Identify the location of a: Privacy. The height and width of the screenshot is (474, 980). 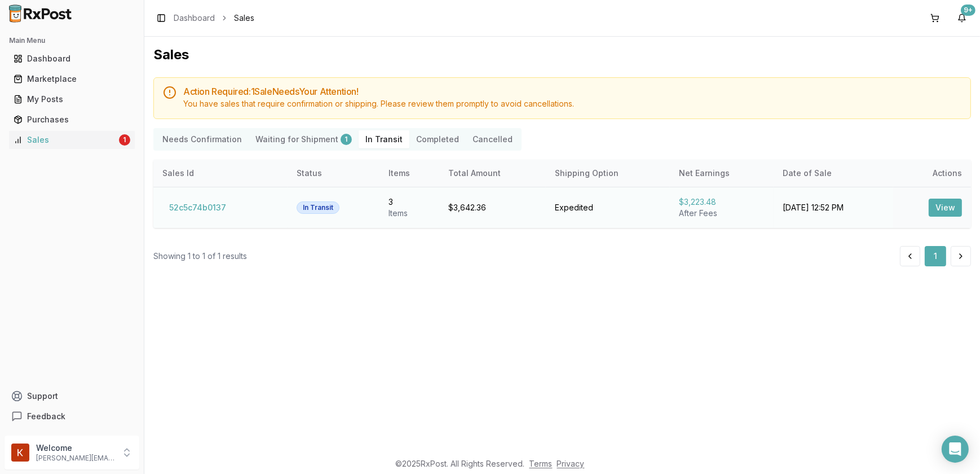
(571, 463).